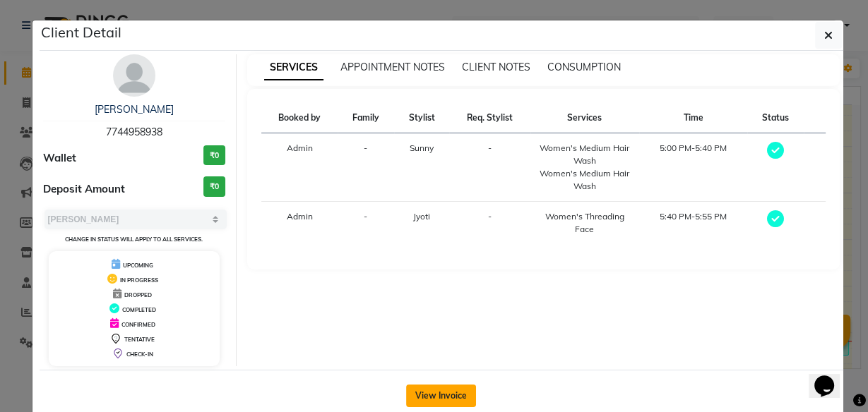 Image resolution: width=868 pixels, height=412 pixels. Describe the element at coordinates (775, 118) in the screenshot. I see `th: Status` at that location.